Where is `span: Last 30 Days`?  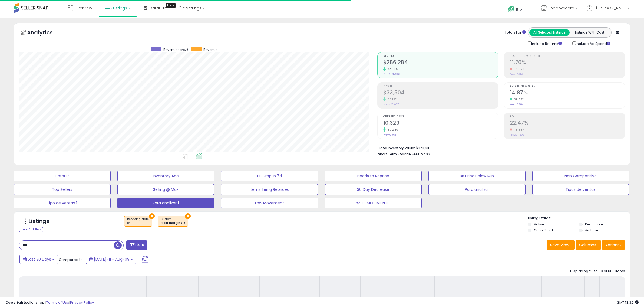
span: Last 30 Days is located at coordinates (39, 259).